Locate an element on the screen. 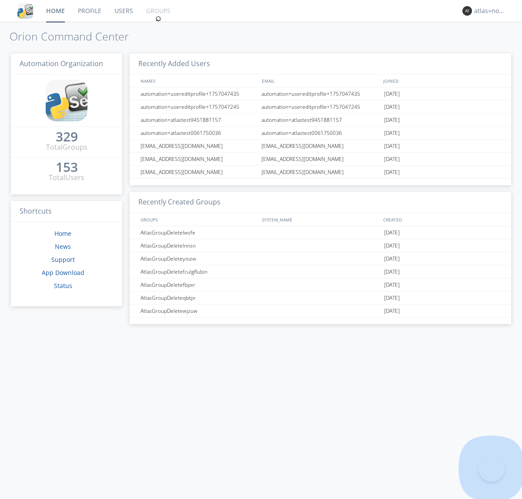  a: Status is located at coordinates (63, 286).